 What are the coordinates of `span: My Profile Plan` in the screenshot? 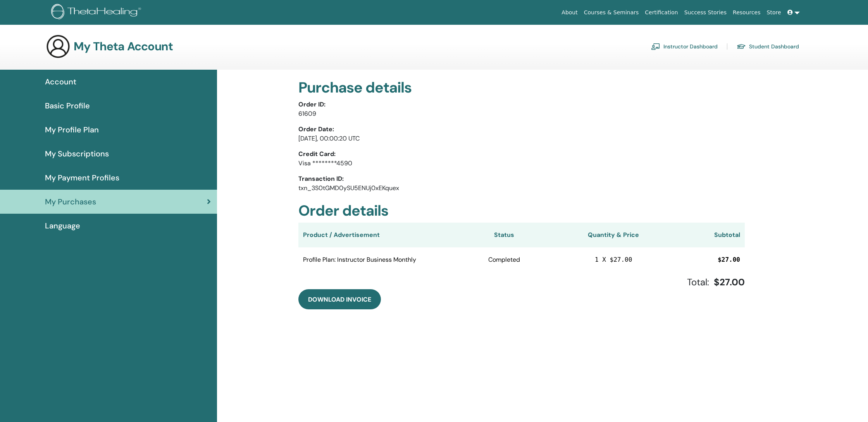 It's located at (71, 130).